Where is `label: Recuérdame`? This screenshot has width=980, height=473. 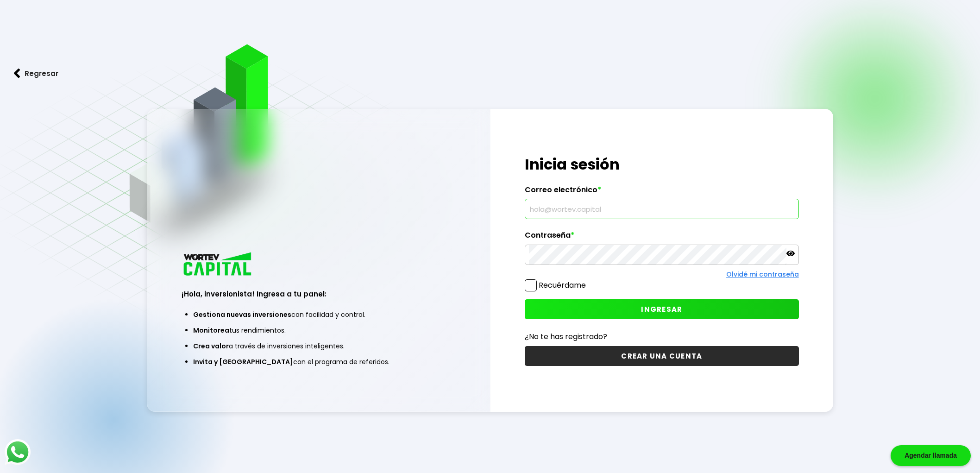
label: Recuérdame is located at coordinates (562, 285).